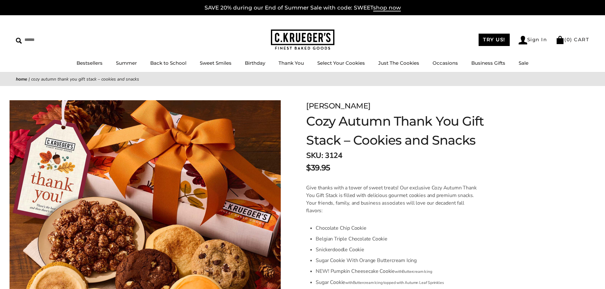 This screenshot has width=605, height=289. What do you see at coordinates (398, 283) in the screenshot?
I see `li: Sugar Cookie` at bounding box center [398, 283].